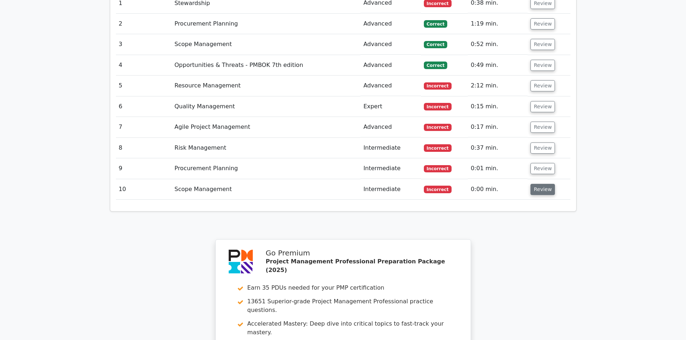 Image resolution: width=686 pixels, height=340 pixels. I want to click on td: 0:17 min., so click(498, 127).